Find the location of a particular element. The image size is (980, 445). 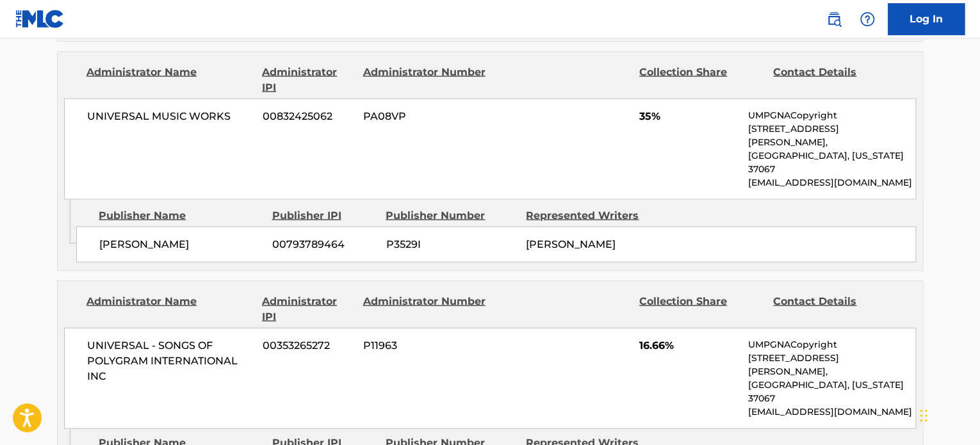

span: PA08VP is located at coordinates (425, 117).